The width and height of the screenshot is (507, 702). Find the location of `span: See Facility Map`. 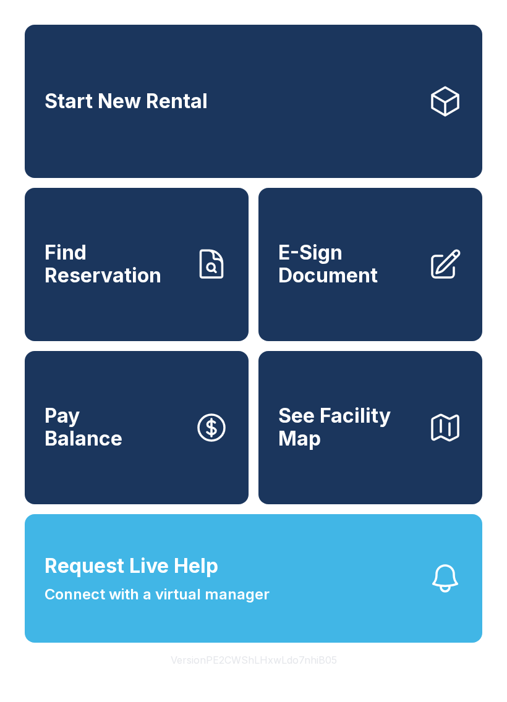

span: See Facility Map is located at coordinates (348, 427).